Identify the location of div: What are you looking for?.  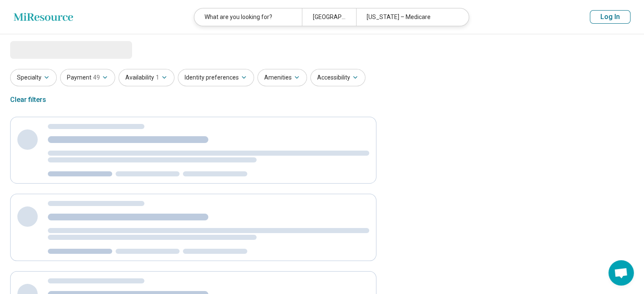
(248, 17).